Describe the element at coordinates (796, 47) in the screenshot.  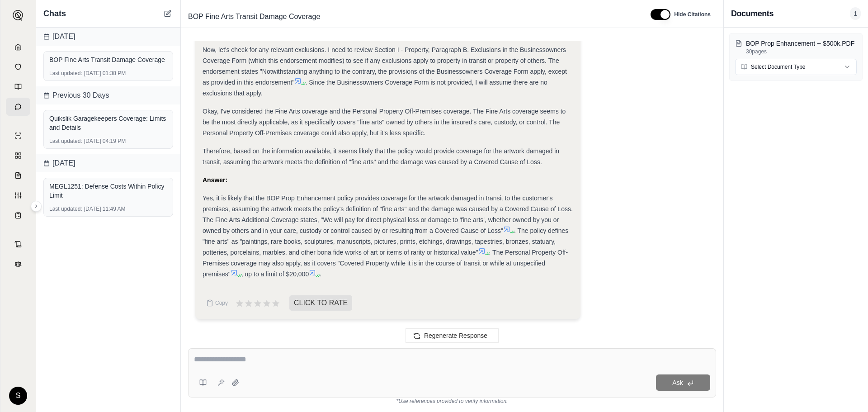
I see `button: BOP Prop Enhancement -- $500k.PDF30pages` at that location.